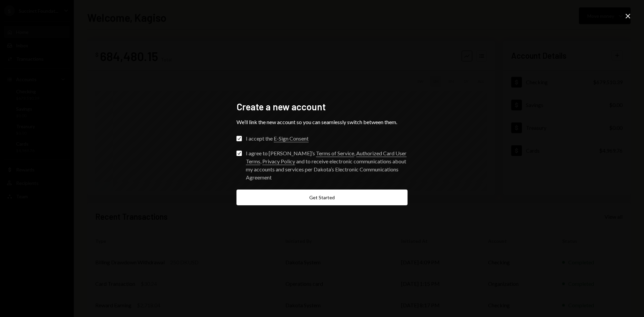  What do you see at coordinates (322, 197) in the screenshot?
I see `button: Get Started` at bounding box center [322, 197].